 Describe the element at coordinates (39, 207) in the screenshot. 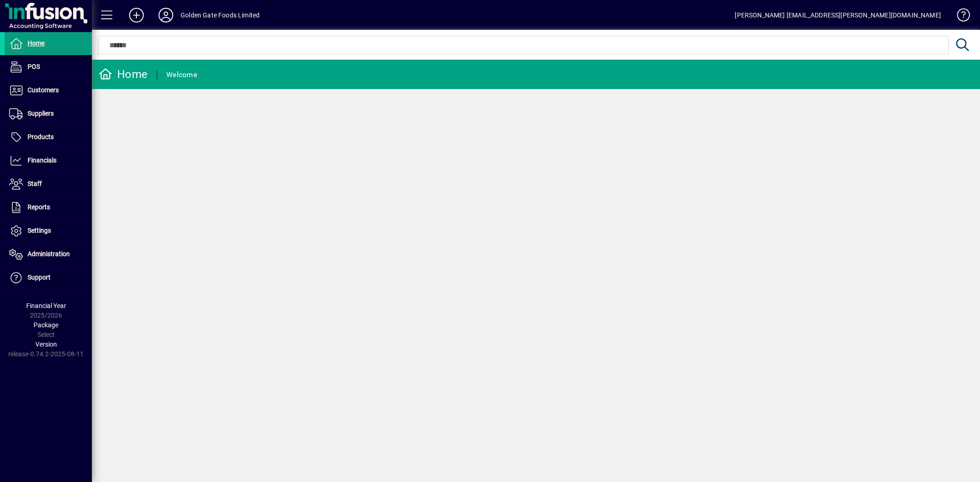

I see `span: Reports` at that location.